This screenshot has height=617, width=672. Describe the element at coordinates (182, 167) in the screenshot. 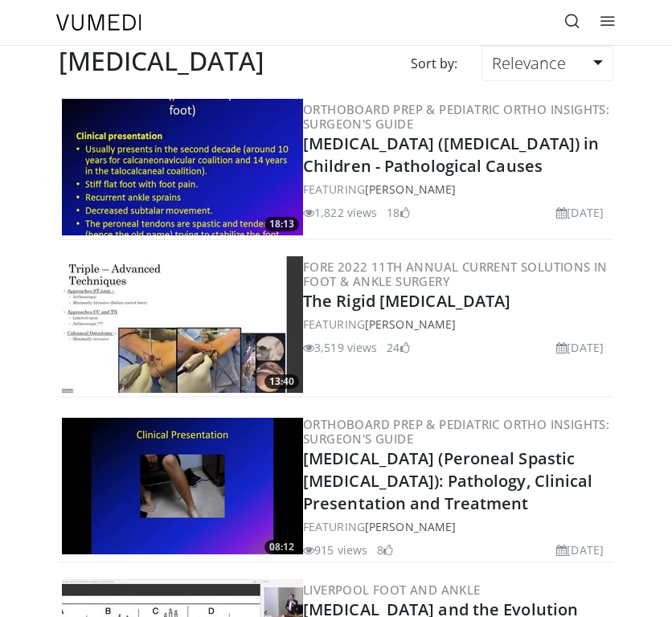

I see `a: 18:13` at that location.